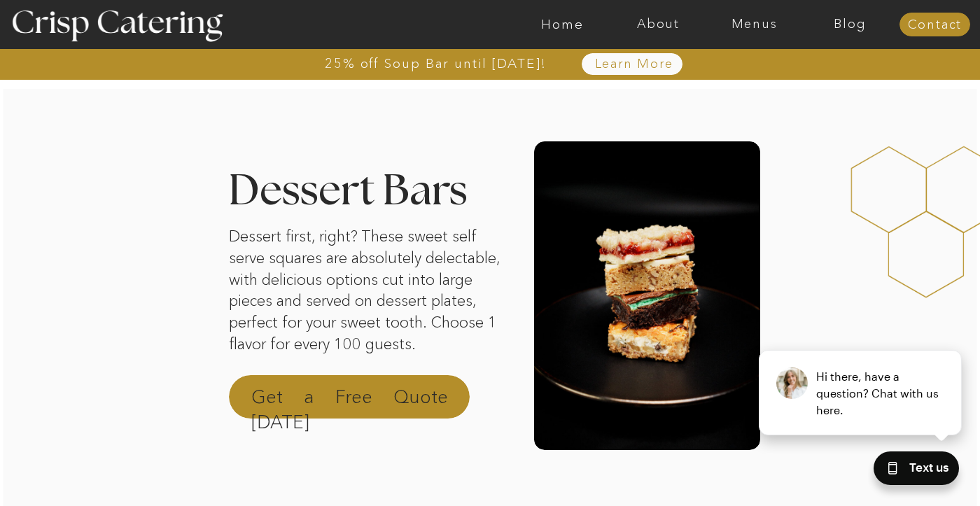 The width and height of the screenshot is (980, 506). I want to click on nav: Contact, so click(934, 25).